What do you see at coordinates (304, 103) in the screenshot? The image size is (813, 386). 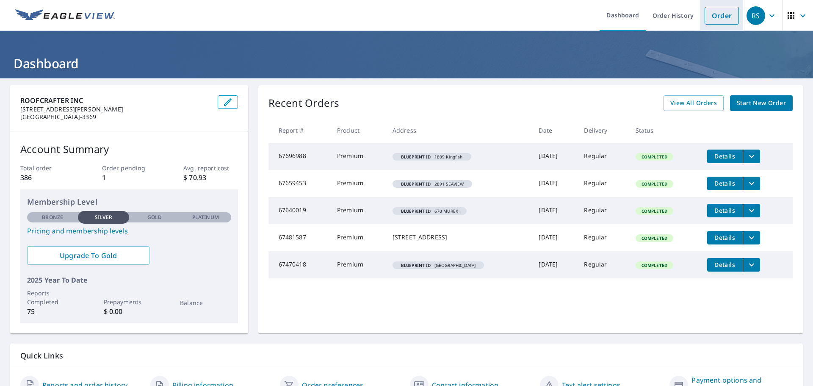 I see `p: Recent Orders` at bounding box center [304, 103].